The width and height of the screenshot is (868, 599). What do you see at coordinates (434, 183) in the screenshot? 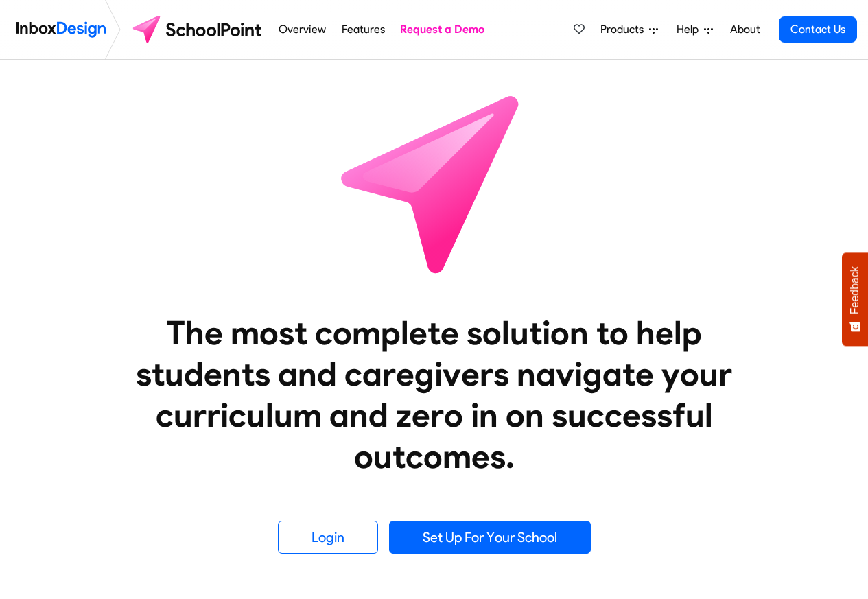
I see `img: icon_schoolpoint.svg` at bounding box center [434, 183].